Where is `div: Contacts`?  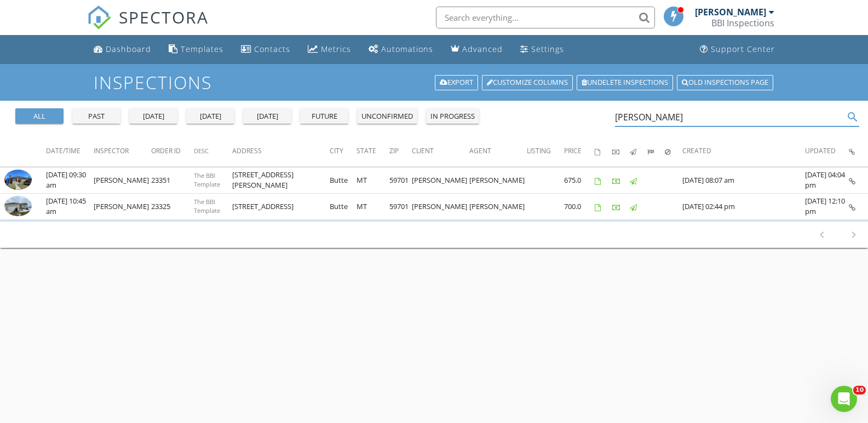
div: Contacts is located at coordinates (272, 48).